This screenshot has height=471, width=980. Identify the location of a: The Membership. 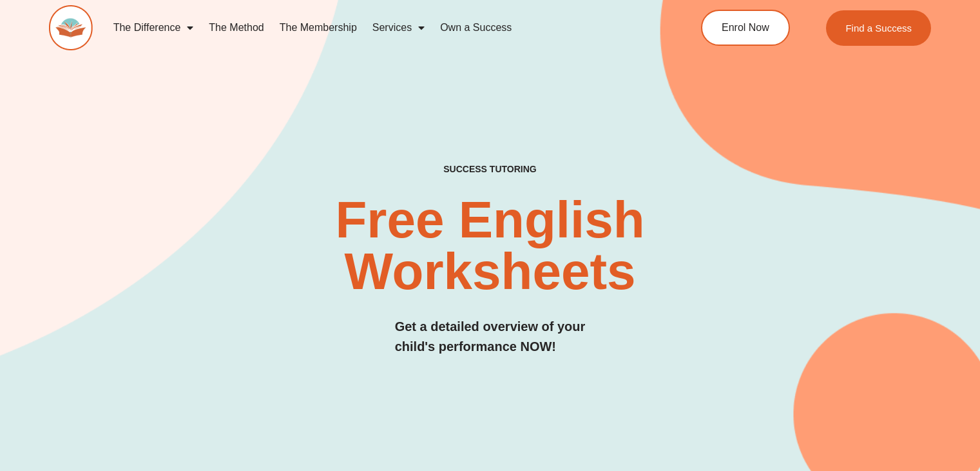
(318, 28).